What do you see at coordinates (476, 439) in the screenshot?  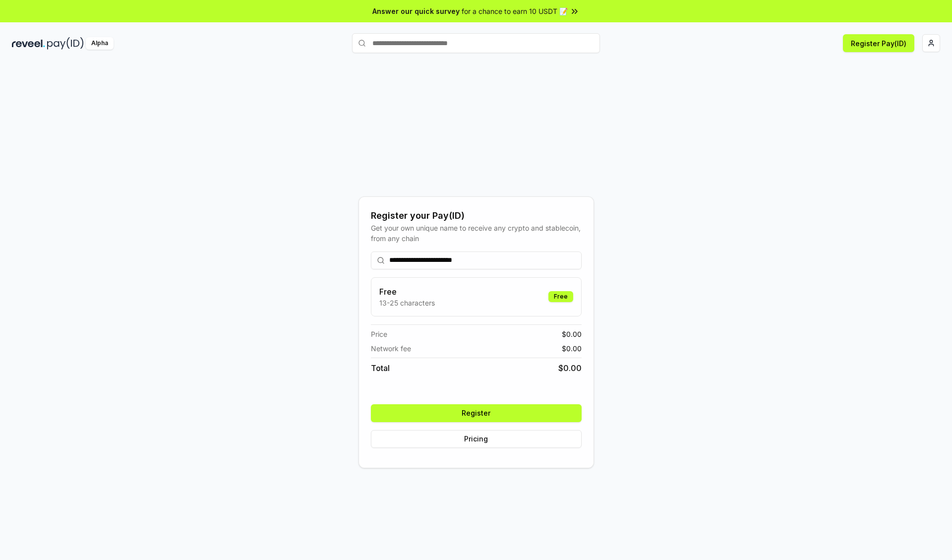 I see `button: Pricing` at bounding box center [476, 439].